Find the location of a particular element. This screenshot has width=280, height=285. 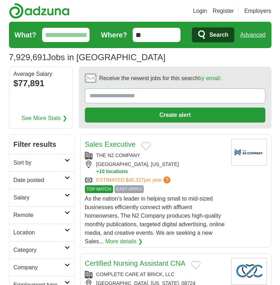

h2: Category is located at coordinates (39, 250).